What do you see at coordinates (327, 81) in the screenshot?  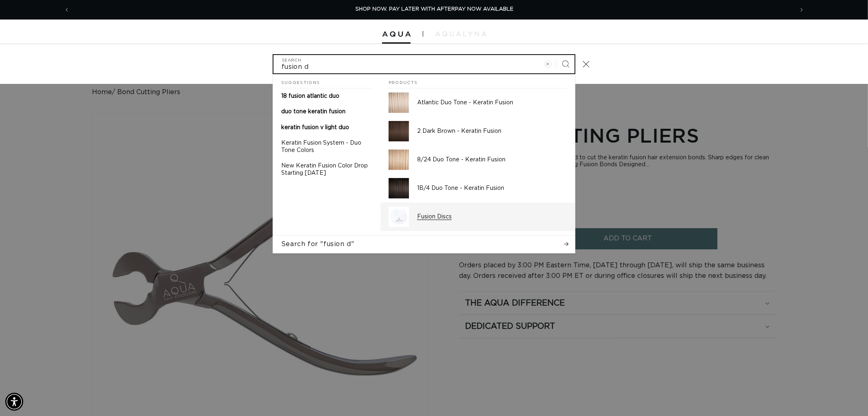 I see `h2: Suggestions` at bounding box center [327, 81].